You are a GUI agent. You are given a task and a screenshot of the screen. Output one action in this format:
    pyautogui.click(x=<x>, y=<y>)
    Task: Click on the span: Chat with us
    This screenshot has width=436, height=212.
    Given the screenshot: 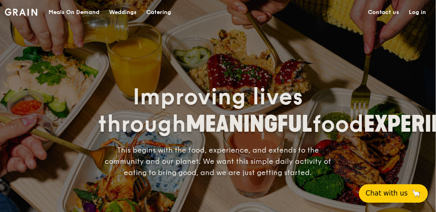 What is the action you would take?
    pyautogui.click(x=387, y=193)
    